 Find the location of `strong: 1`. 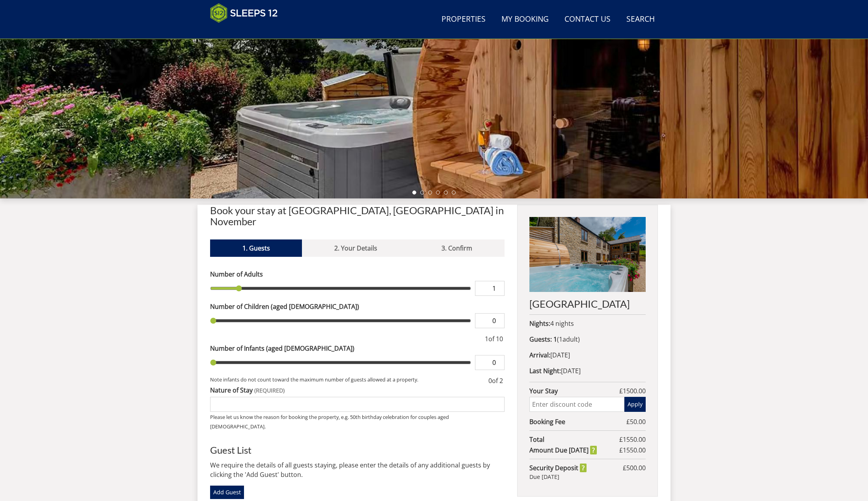

strong: 1 is located at coordinates (556, 339).